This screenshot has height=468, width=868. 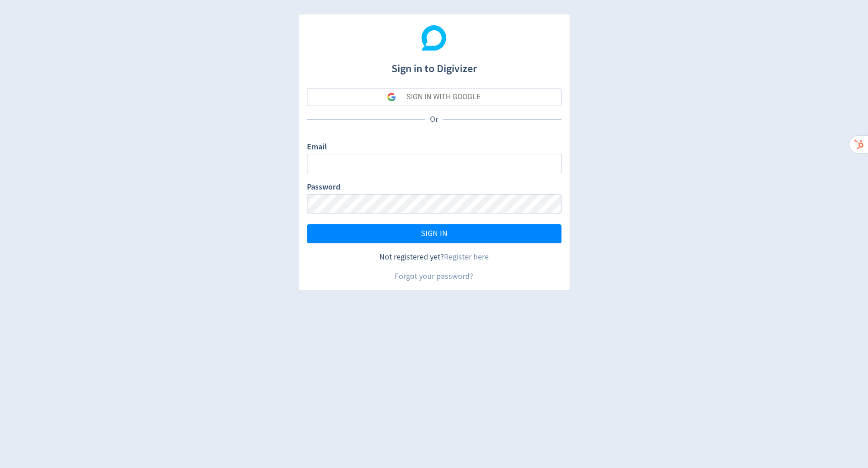 What do you see at coordinates (434, 277) in the screenshot?
I see `a: Forgot your password?` at bounding box center [434, 277].